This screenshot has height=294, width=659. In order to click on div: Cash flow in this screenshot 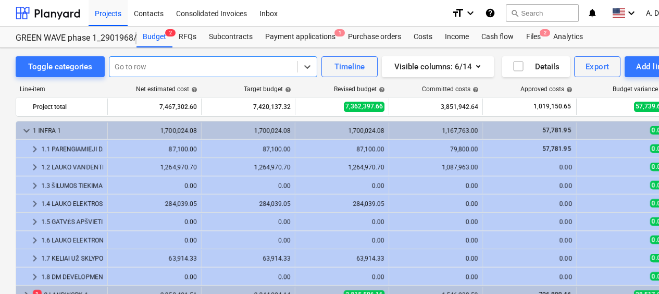, I will do `click(498, 37)`.